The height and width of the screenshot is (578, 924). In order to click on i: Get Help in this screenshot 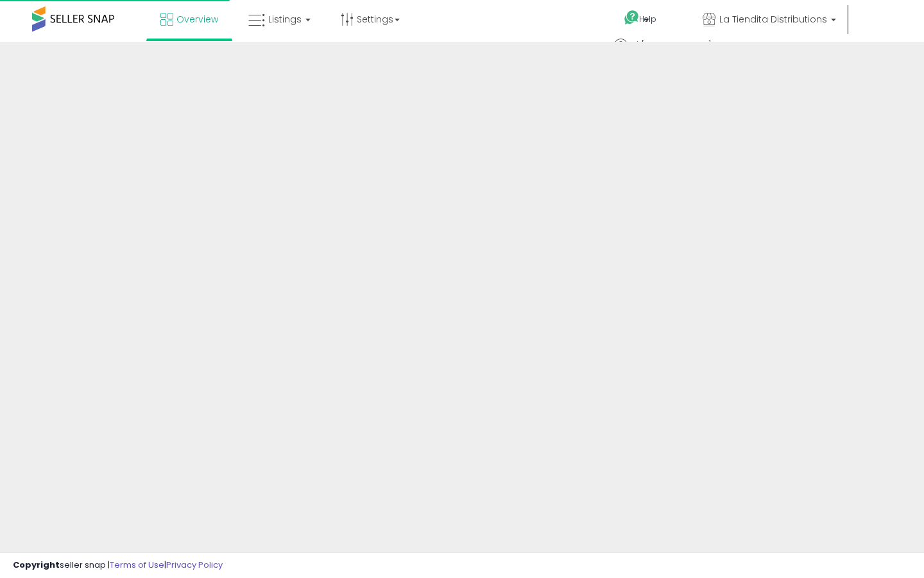, I will do `click(632, 17)`.